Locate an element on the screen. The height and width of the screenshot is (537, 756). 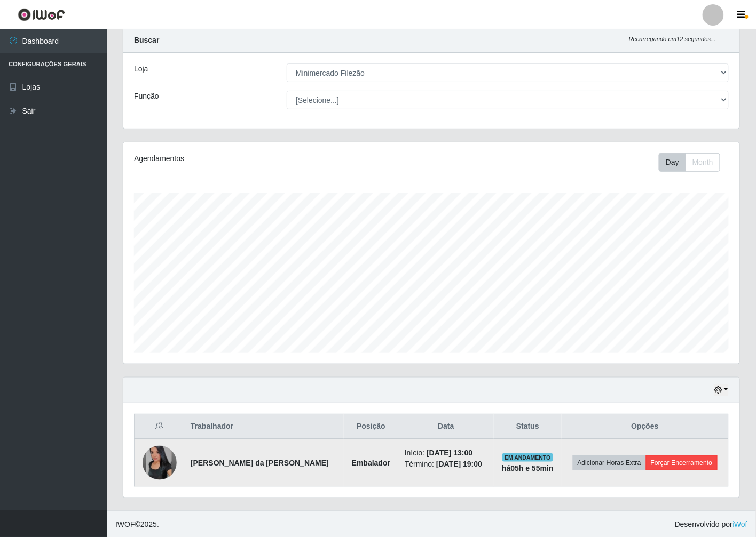
span: © 2025 . is located at coordinates (137, 524).